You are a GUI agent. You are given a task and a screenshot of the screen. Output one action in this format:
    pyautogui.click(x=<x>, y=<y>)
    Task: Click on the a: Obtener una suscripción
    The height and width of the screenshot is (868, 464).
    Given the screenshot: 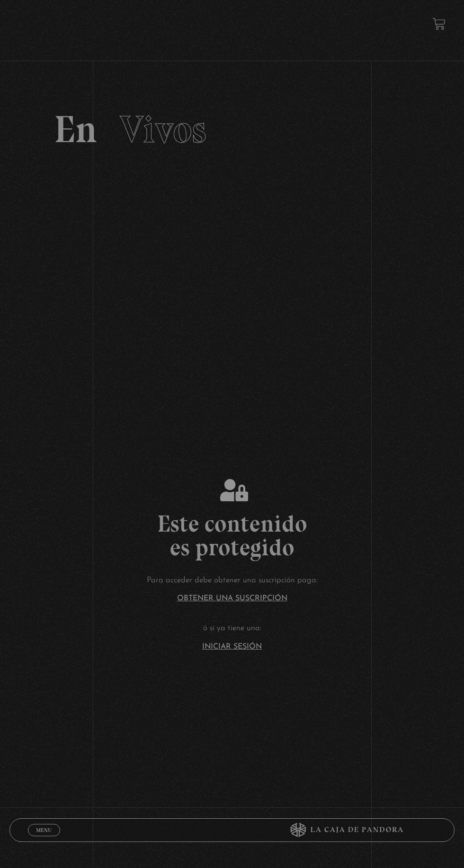 What is the action you would take?
    pyautogui.click(x=232, y=598)
    